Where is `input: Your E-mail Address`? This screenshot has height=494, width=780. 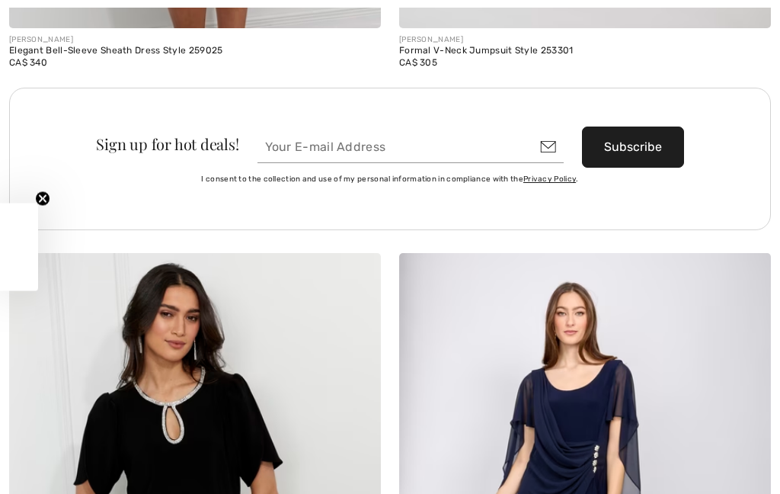 input: Your E-mail Address is located at coordinates (410, 147).